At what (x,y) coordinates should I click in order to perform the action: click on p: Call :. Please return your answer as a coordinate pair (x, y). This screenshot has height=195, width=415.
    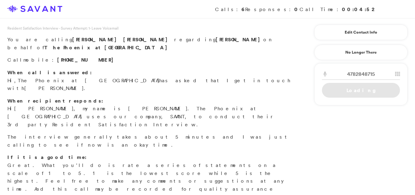
    Looking at the image, I should click on (149, 60).